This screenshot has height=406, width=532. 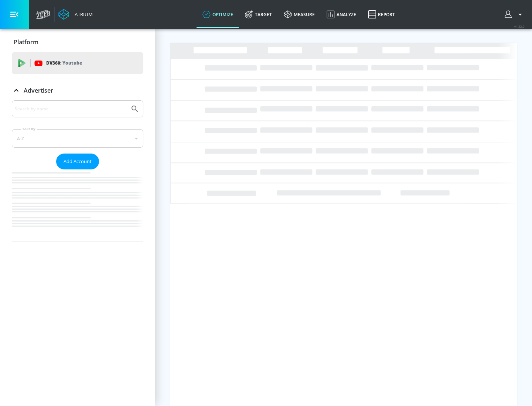 I want to click on div: Atrium, so click(x=82, y=15).